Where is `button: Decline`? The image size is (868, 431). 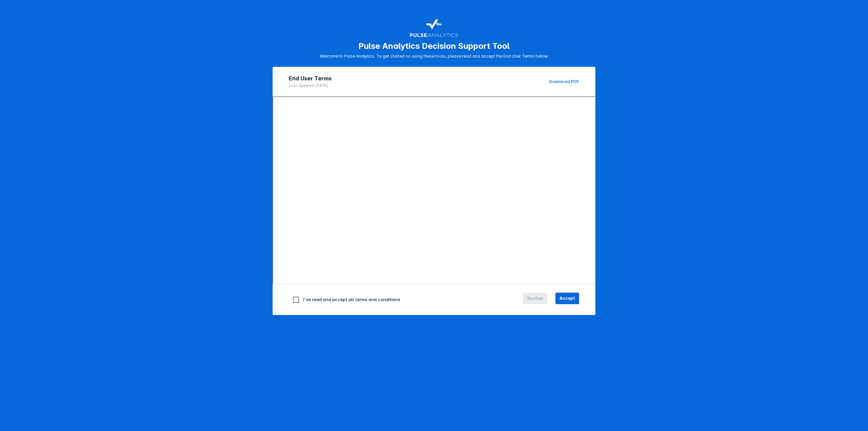 button: Decline is located at coordinates (535, 298).